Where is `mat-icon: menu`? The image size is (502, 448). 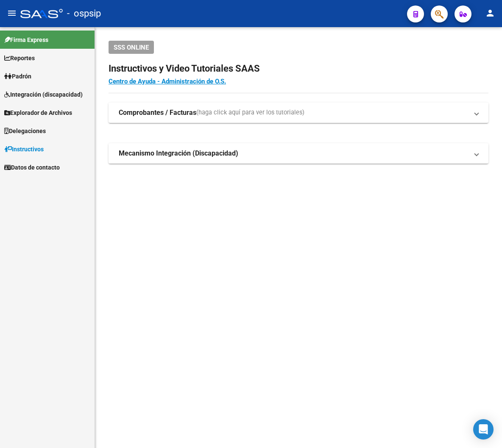 mat-icon: menu is located at coordinates (12, 13).